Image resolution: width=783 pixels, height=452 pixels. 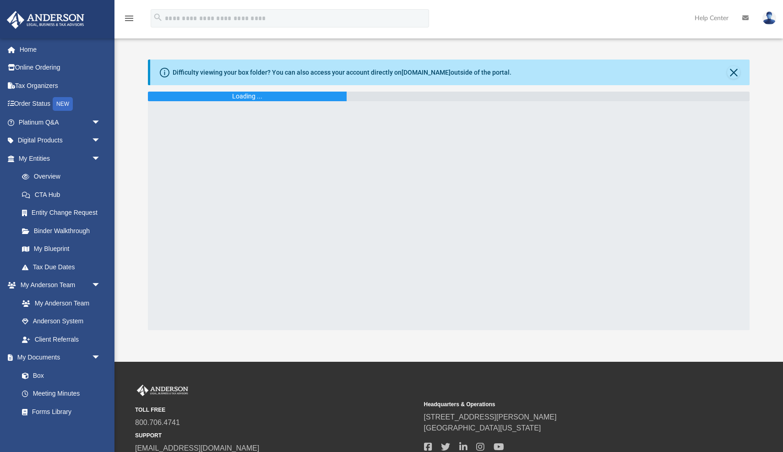 I want to click on a: Overview, so click(x=64, y=177).